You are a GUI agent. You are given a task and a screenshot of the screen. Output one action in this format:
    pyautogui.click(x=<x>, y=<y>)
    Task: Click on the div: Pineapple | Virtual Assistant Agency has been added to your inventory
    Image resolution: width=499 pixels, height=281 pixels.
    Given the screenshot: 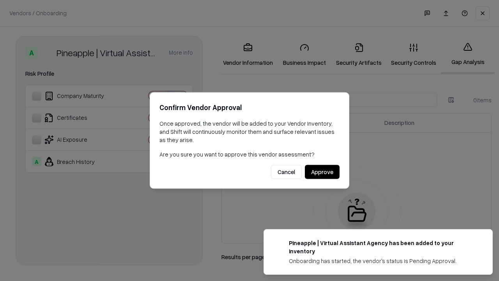 What is the action you would take?
    pyautogui.click(x=382, y=247)
    